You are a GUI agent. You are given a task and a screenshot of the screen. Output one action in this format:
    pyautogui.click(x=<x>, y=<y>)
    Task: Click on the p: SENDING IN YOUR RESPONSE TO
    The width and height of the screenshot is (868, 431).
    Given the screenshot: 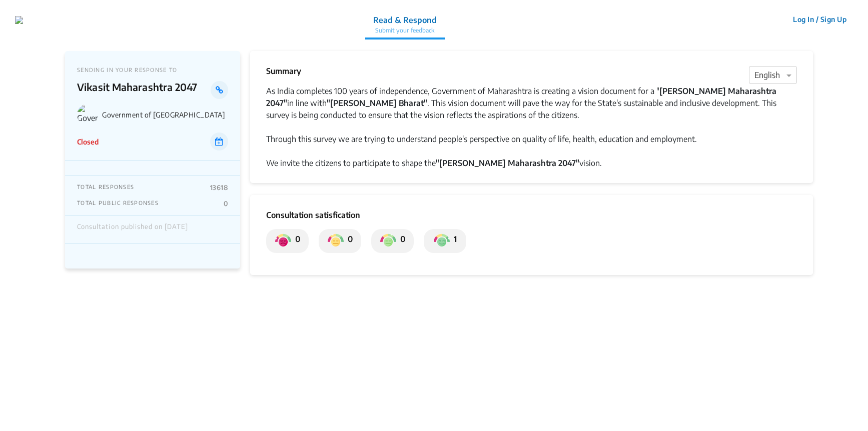 What is the action you would take?
    pyautogui.click(x=152, y=70)
    